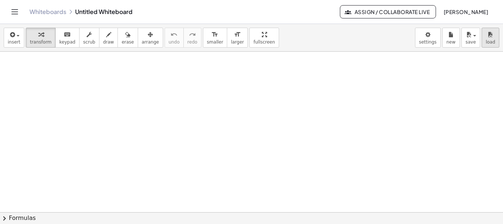 The image size is (503, 224). Describe the element at coordinates (388, 12) in the screenshot. I see `span: Assign / Collaborate Live` at that location.